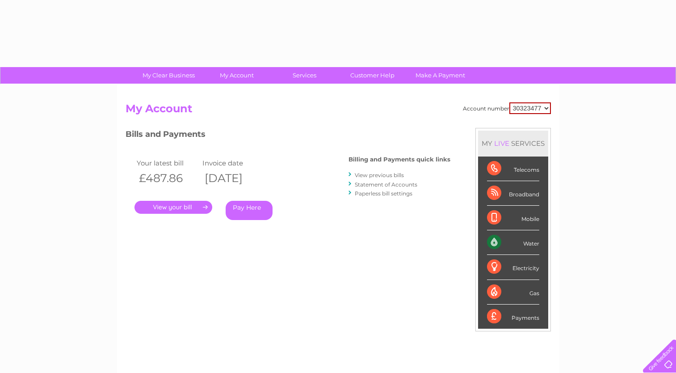 The height and width of the screenshot is (373, 676). What do you see at coordinates (168, 163) in the screenshot?
I see `td: Your latest bill` at bounding box center [168, 163].